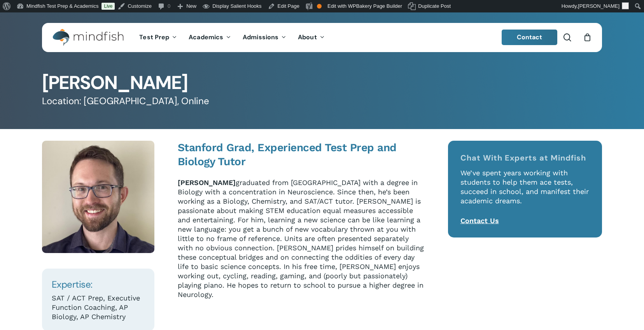  What do you see at coordinates (319, 6) in the screenshot?
I see `div: OK` at bounding box center [319, 6].